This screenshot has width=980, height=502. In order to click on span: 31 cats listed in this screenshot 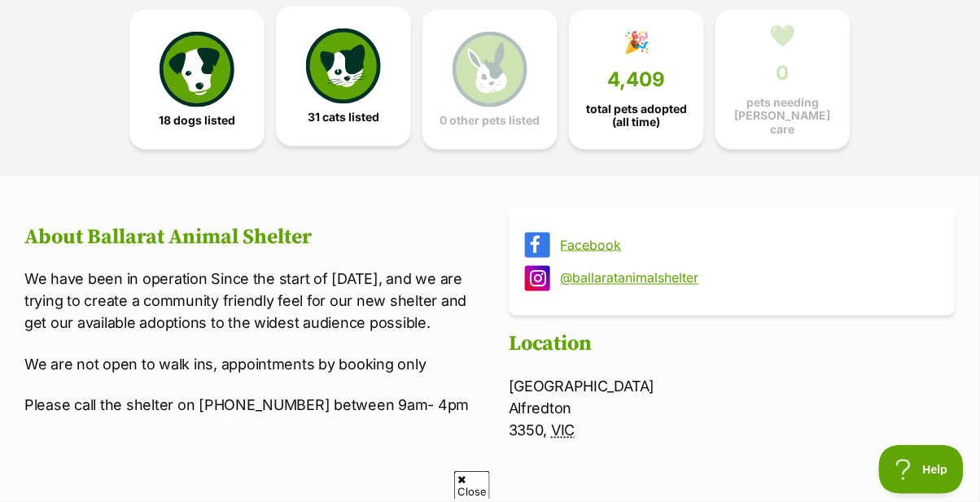, I will do `click(344, 117)`.